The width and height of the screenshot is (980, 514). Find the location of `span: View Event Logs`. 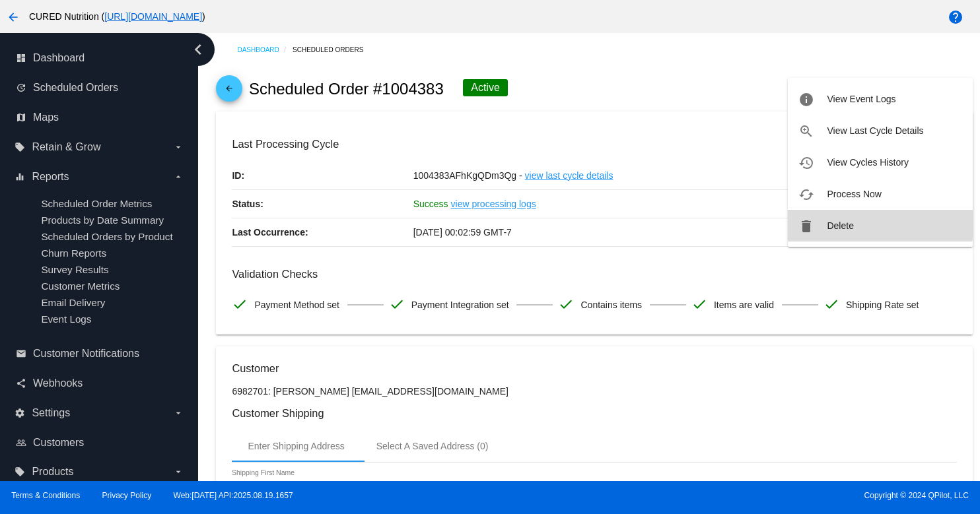

span: View Event Logs is located at coordinates (861, 99).